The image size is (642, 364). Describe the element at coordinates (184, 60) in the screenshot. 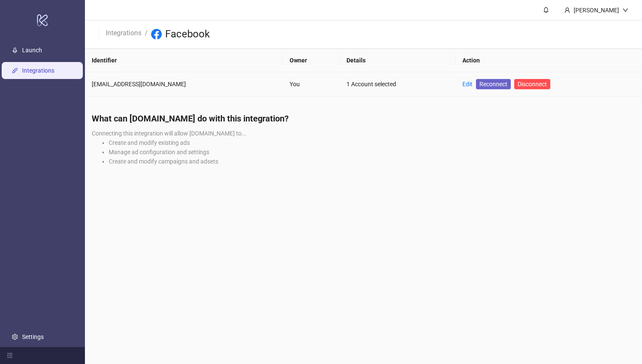

I see `th: Identifier` at that location.